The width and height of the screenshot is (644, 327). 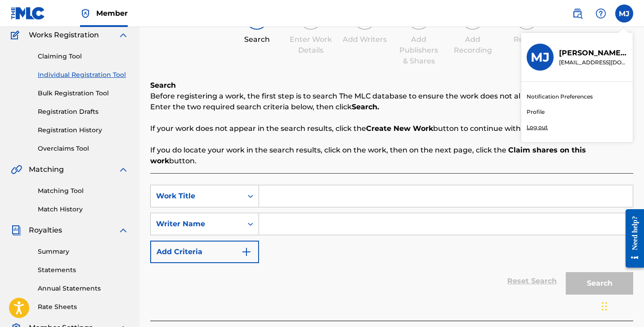 I want to click on a: Notification Preferences, so click(x=559, y=97).